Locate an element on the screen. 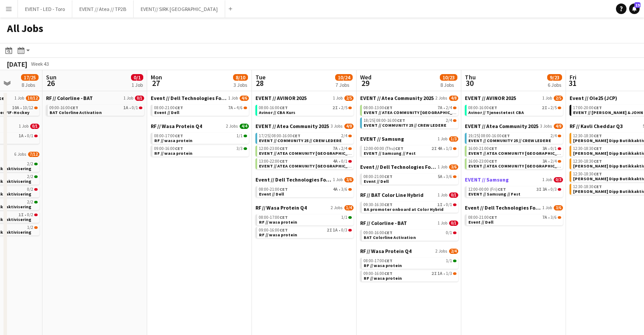 The image size is (644, 335). a: RF // Colorline - BAT1 Job0/1 is located at coordinates (409, 223).